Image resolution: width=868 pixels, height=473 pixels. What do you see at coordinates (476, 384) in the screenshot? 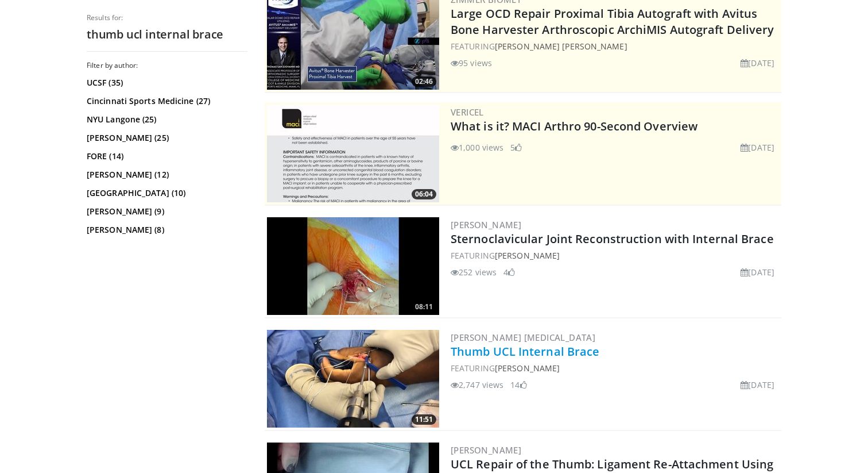
I see `li: 2,747 views` at bounding box center [476, 384].